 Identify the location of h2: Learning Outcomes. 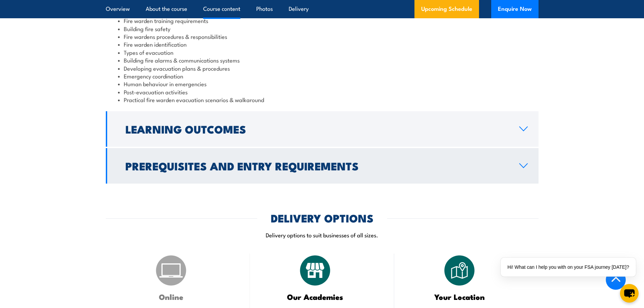
(317, 129).